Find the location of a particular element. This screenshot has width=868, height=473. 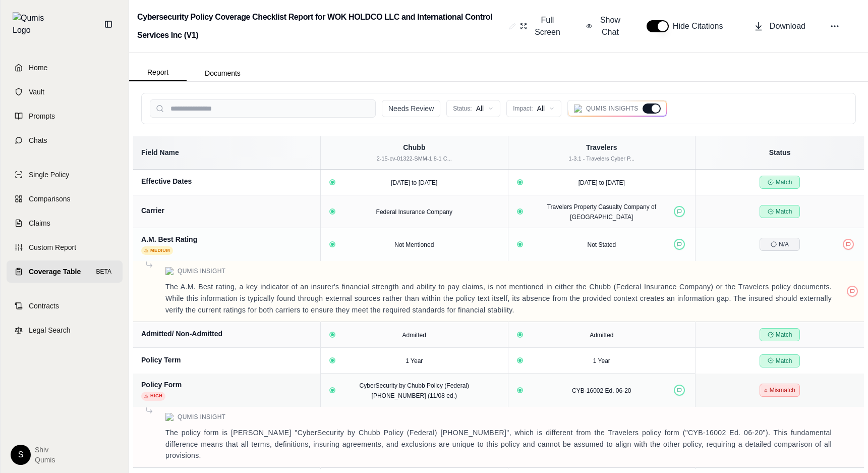

span: Legal Search is located at coordinates (49, 330).